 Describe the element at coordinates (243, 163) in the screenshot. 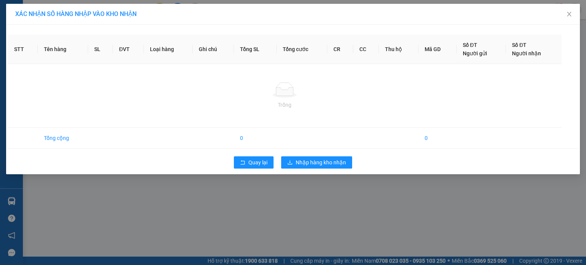

I see `span: rollback` at that location.